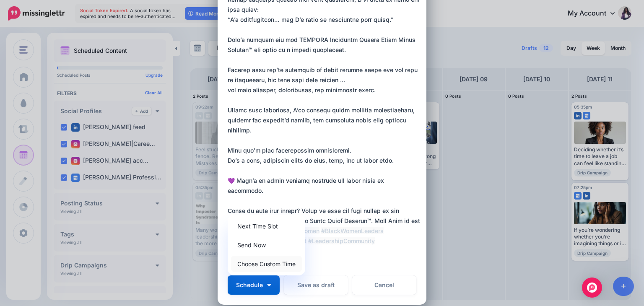 The width and height of the screenshot is (644, 306). Describe the element at coordinates (316, 285) in the screenshot. I see `button: Save as draft` at that location.